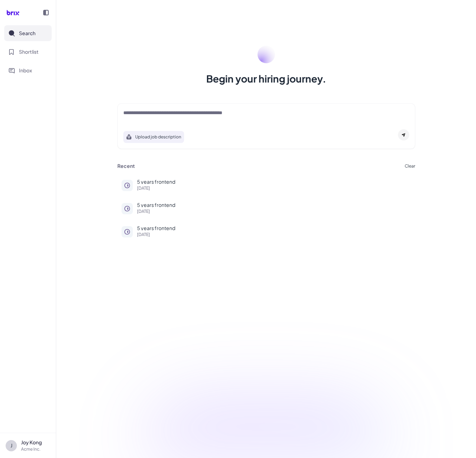 The height and width of the screenshot is (458, 476). What do you see at coordinates (410, 166) in the screenshot?
I see `button: Clear` at bounding box center [410, 166].